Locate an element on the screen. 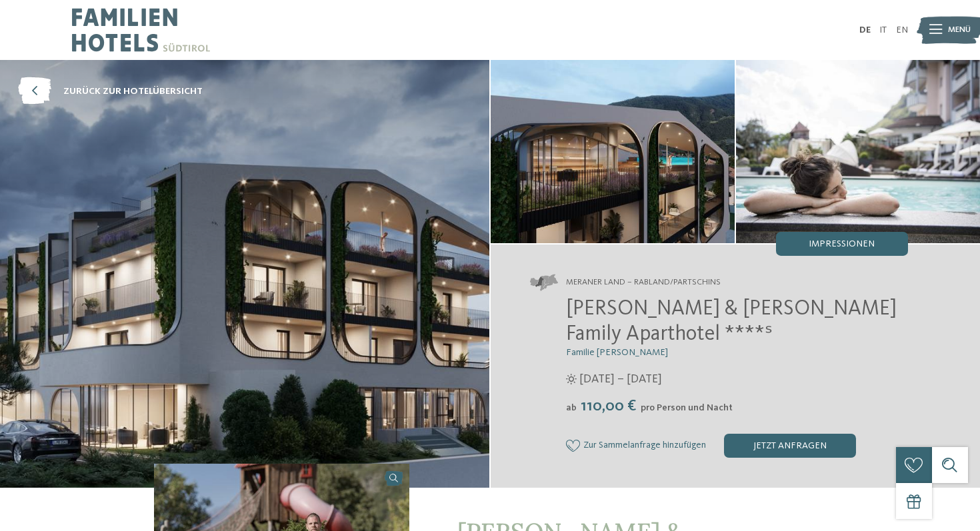  span: Zur Sammelanfrage hinzufügen is located at coordinates (644, 446).